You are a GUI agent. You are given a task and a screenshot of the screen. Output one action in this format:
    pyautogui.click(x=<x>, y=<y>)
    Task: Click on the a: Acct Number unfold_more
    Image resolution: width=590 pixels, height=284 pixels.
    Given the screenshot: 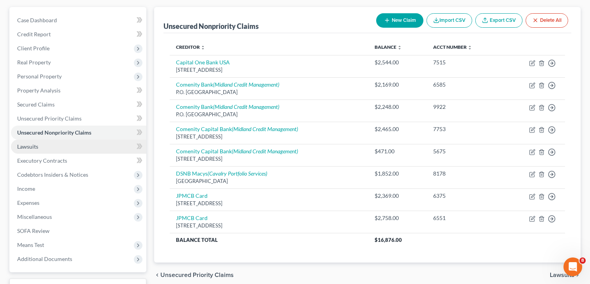 What is the action you would take?
    pyautogui.click(x=452, y=47)
    